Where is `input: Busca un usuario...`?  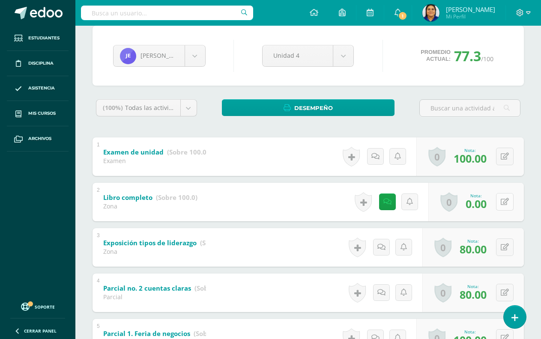
input: Busca un usuario... is located at coordinates (167, 13).